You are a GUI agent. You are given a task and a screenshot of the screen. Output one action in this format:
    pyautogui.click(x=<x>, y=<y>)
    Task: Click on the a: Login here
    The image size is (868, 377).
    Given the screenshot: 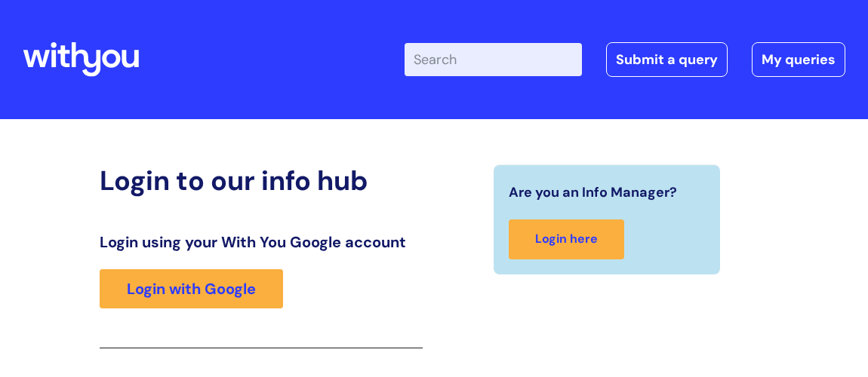 What is the action you would take?
    pyautogui.click(x=566, y=239)
    